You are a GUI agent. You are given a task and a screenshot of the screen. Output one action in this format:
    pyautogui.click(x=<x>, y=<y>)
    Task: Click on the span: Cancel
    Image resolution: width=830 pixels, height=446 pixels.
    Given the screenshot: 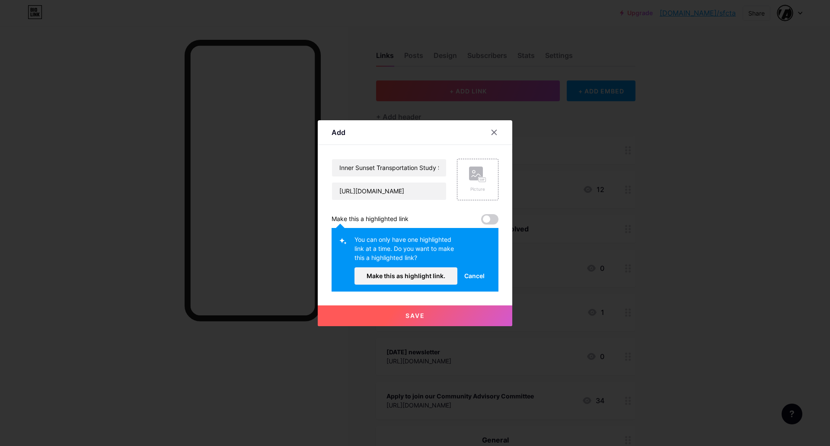 What is the action you would take?
    pyautogui.click(x=474, y=275)
    